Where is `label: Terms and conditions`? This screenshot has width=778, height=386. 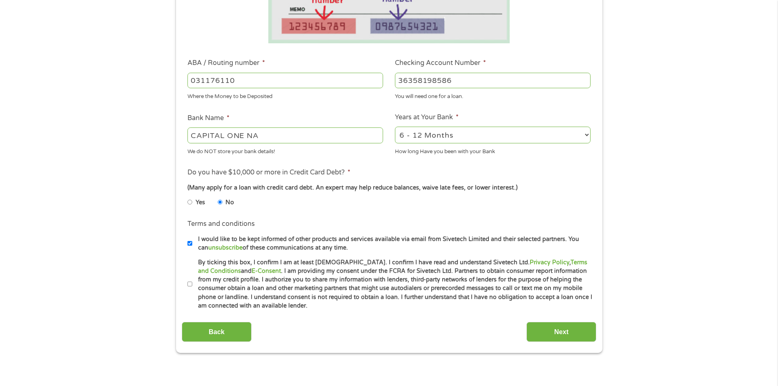 label: Terms and conditions is located at coordinates (221, 224).